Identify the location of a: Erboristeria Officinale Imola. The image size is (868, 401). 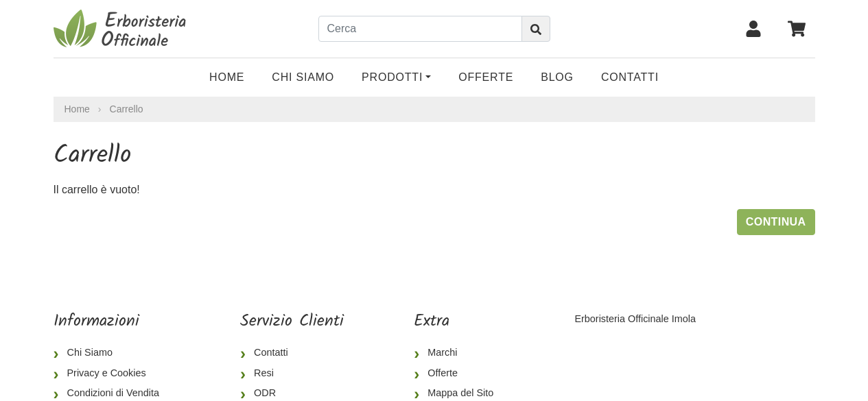
(635, 318).